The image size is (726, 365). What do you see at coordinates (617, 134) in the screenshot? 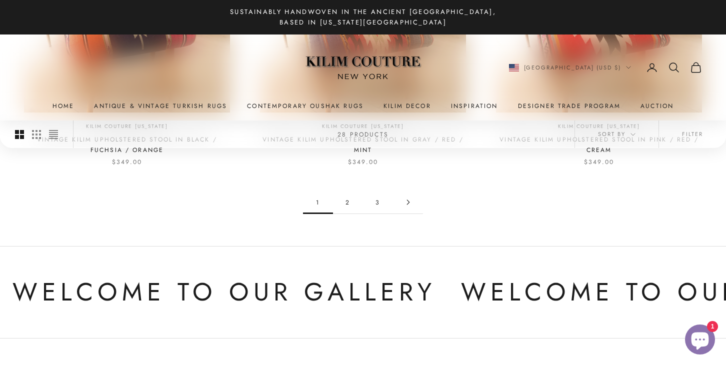
I see `button: Sort by` at bounding box center [617, 134].